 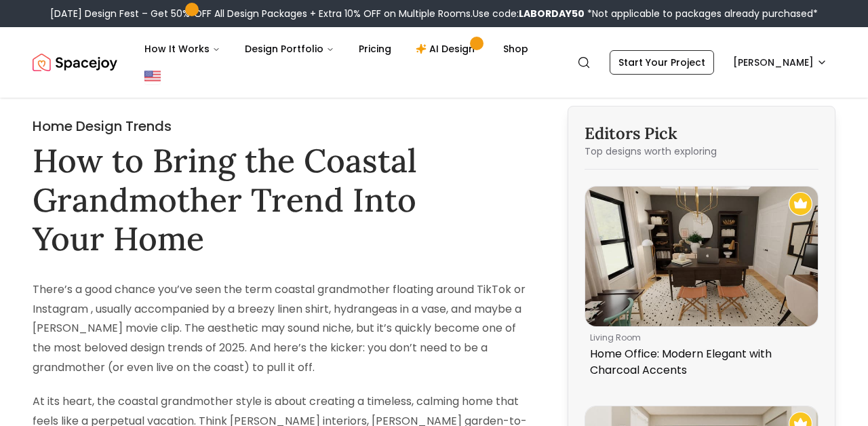 What do you see at coordinates (698, 362) in the screenshot?
I see `p: Home Office: Modern Elegant with Charcoal Accents` at bounding box center [698, 362].